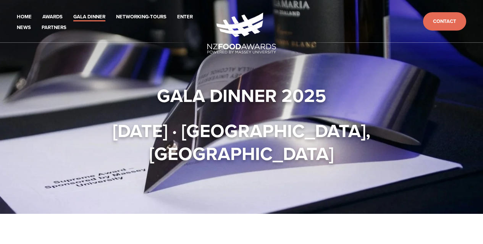 This screenshot has width=483, height=244. I want to click on a: Home, so click(24, 17).